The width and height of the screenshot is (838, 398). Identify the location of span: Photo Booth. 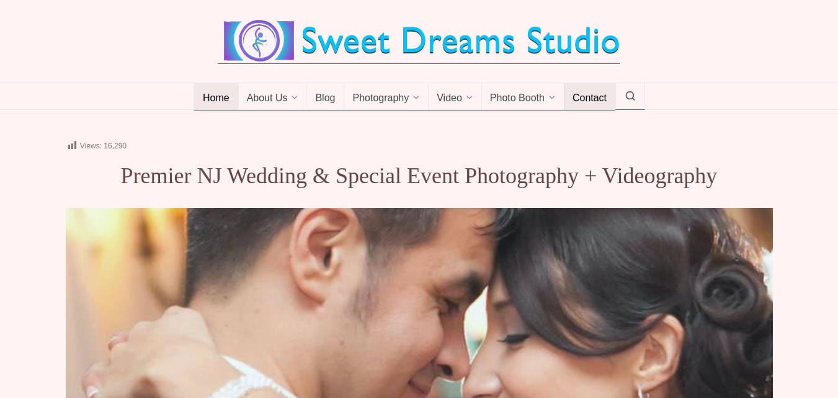
(517, 99).